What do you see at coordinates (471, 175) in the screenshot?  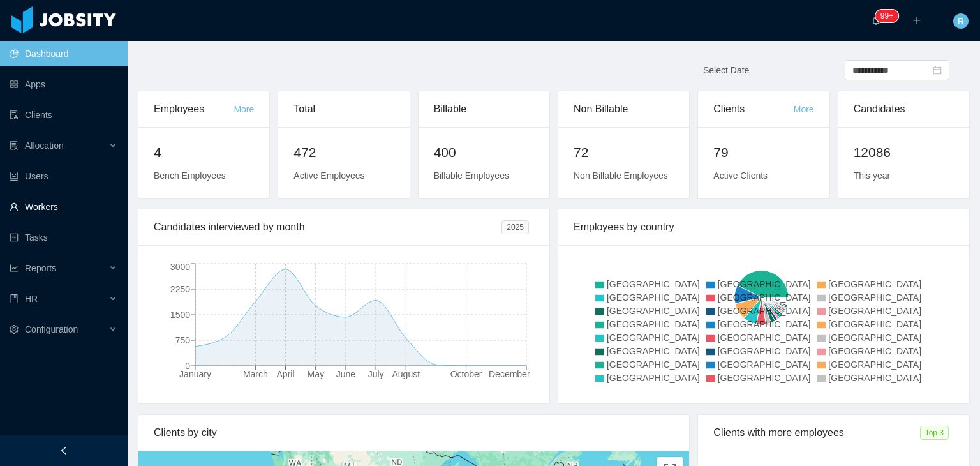 I see `span: Billable Employees` at bounding box center [471, 175].